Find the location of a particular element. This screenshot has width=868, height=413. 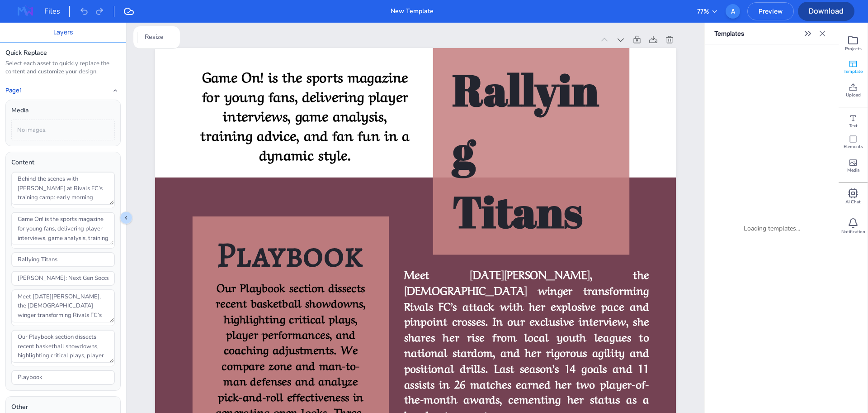

div: Page 1 is located at coordinates (375, 40).